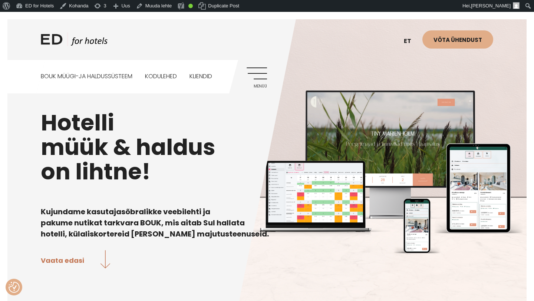 The height and width of the screenshot is (301, 534). Describe the element at coordinates (201, 76) in the screenshot. I see `a: Kliendid` at that location.